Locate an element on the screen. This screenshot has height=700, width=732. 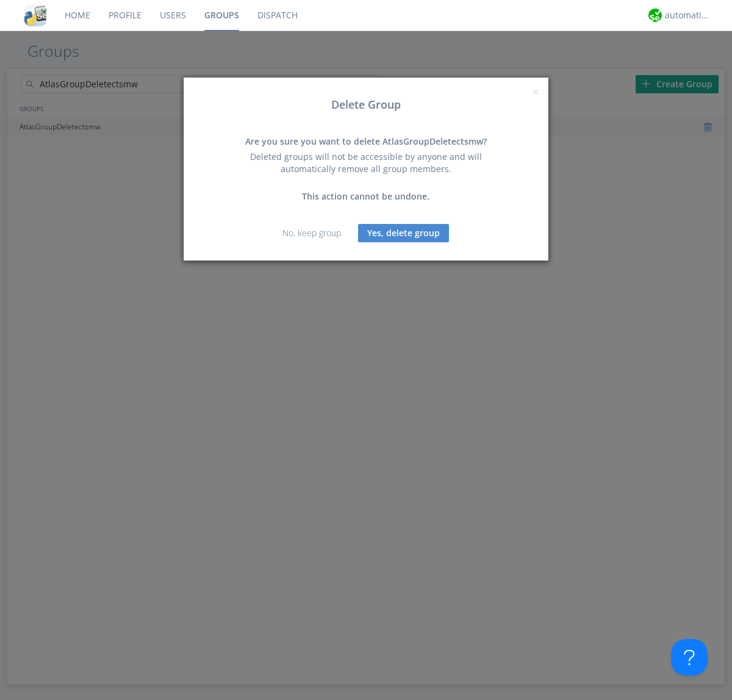
div: automation+atlas is located at coordinates (687, 15).